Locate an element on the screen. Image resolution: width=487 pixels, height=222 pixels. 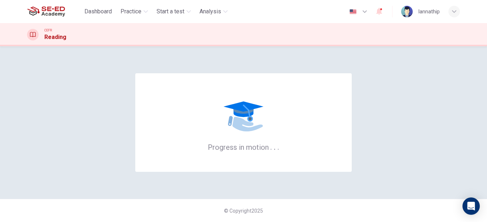
img: en is located at coordinates (353, 12).